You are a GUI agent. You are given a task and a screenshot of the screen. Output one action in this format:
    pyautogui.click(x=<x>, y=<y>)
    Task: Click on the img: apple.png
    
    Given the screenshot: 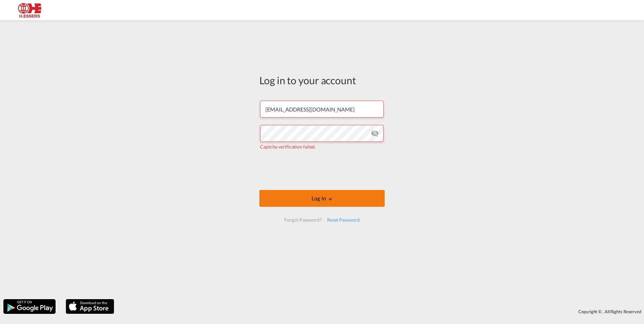 What is the action you would take?
    pyautogui.click(x=90, y=306)
    